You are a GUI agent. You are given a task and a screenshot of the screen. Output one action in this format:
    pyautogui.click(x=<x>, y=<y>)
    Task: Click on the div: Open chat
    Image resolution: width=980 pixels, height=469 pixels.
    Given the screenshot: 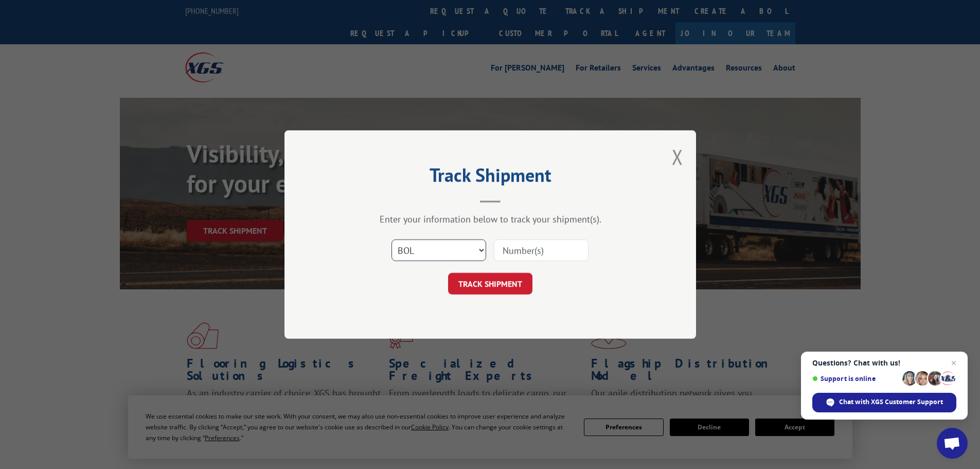 What is the action you would take?
    pyautogui.click(x=952, y=443)
    